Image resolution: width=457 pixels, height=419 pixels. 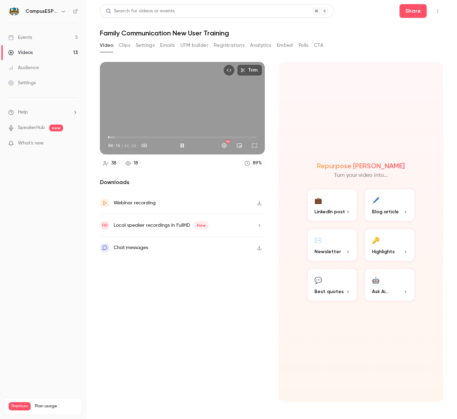 I want to click on div: 18, so click(x=136, y=163).